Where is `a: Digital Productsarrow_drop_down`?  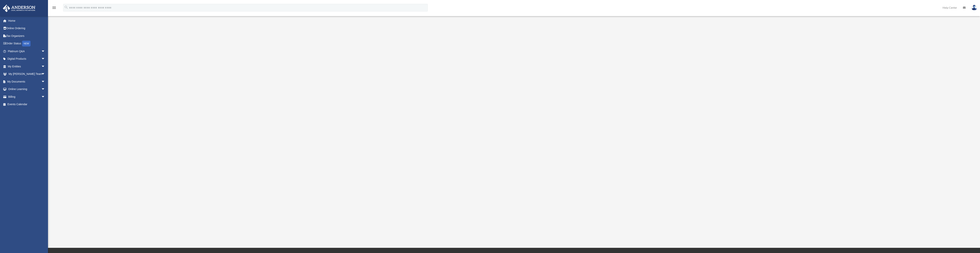 a: Digital Productsarrow_drop_down is located at coordinates (27, 59).